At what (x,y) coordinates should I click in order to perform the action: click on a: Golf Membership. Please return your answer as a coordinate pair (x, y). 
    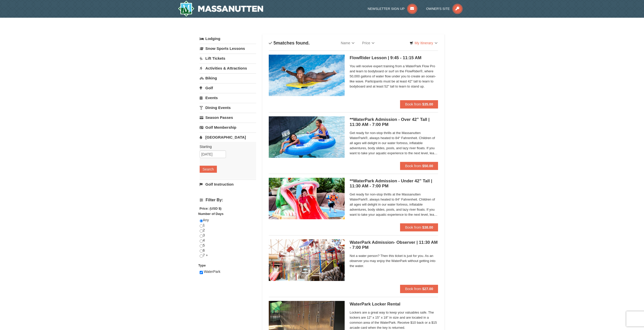
    Looking at the image, I should click on (228, 127).